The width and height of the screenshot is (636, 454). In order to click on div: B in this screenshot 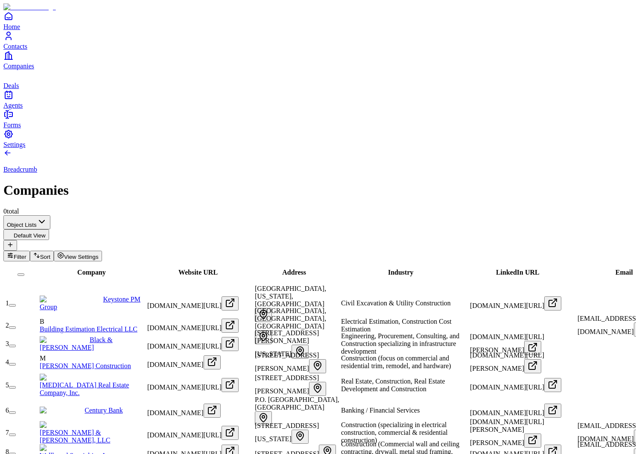, I will do `click(93, 321)`.